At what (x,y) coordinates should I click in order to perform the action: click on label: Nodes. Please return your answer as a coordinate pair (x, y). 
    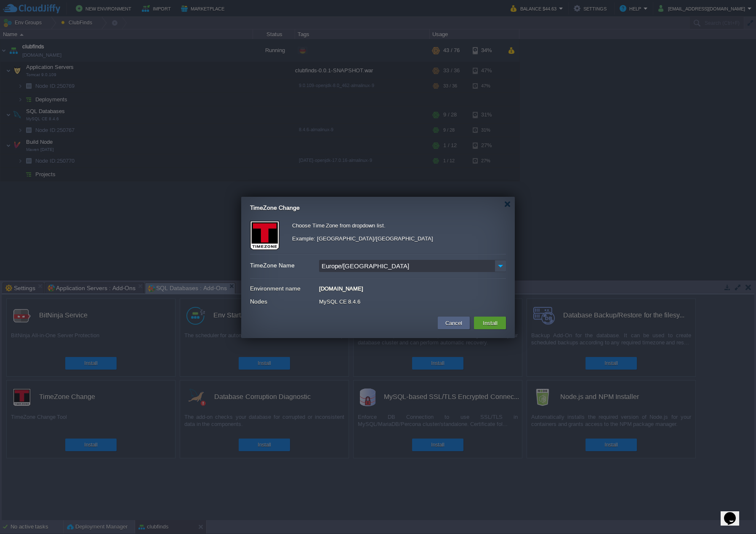
    Looking at the image, I should click on (284, 302).